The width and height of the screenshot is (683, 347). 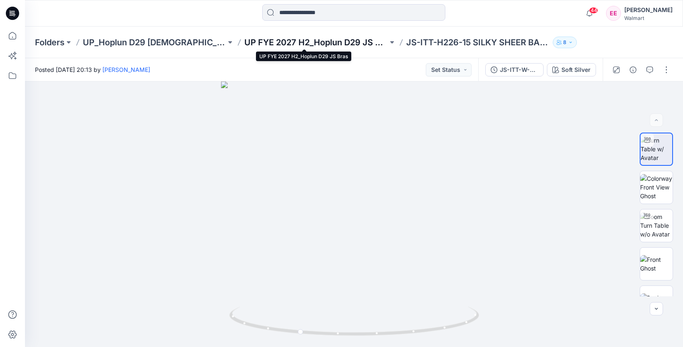 I want to click on button: 8, so click(x=564, y=42).